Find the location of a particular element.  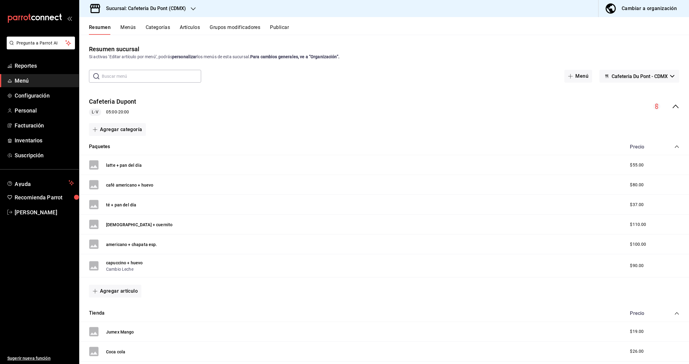

span: $110.00 is located at coordinates (637, 224).